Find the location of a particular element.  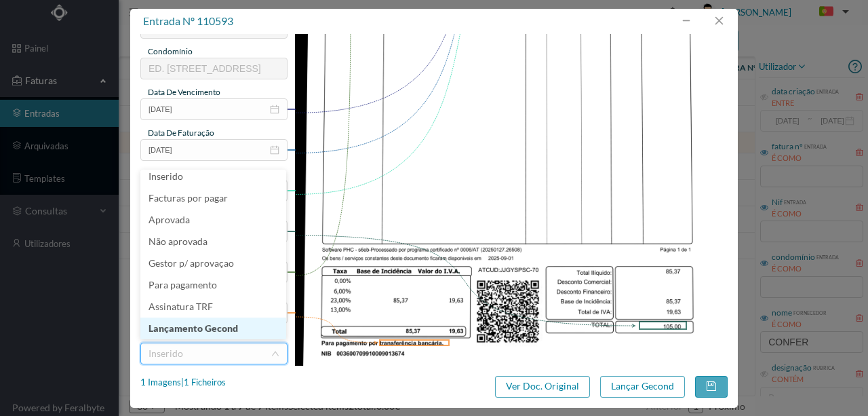

button: Lançar Gecond is located at coordinates (642, 387).